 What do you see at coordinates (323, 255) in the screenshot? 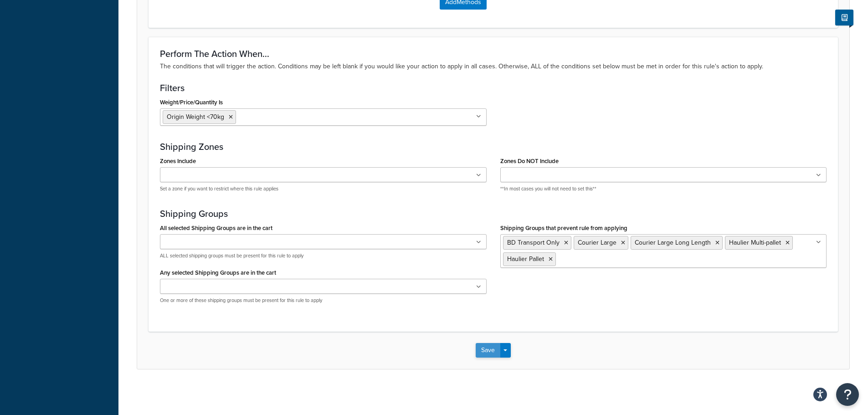
I see `p: ALL selected shipping groups must be present for this rule to apply` at bounding box center [323, 255].